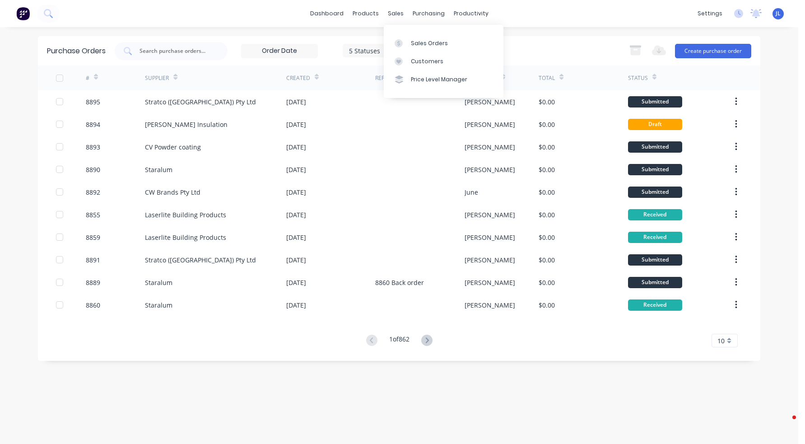  Describe the element at coordinates (298, 78) in the screenshot. I see `div: Created` at that location.